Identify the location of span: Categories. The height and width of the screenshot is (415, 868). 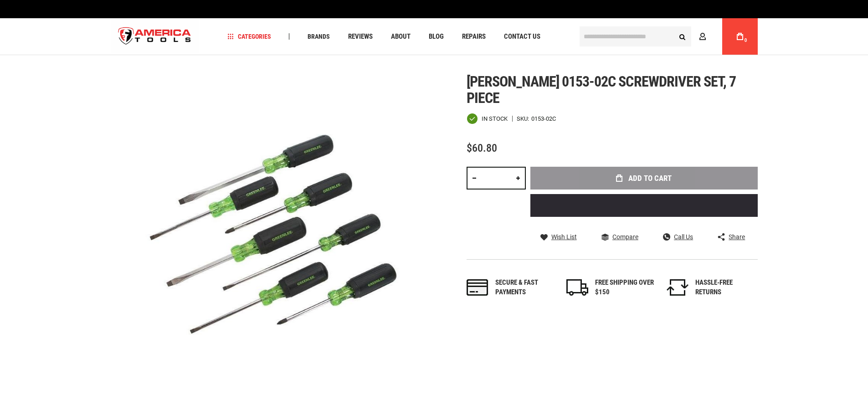
(249, 36).